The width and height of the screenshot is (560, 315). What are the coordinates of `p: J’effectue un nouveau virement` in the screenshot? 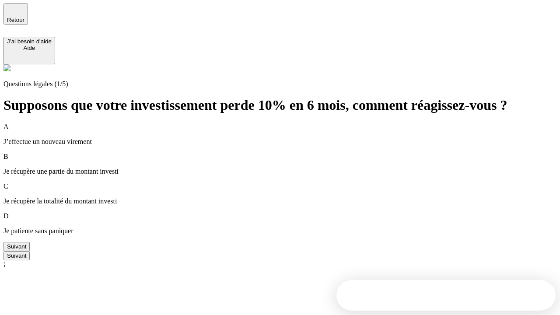 It's located at (280, 142).